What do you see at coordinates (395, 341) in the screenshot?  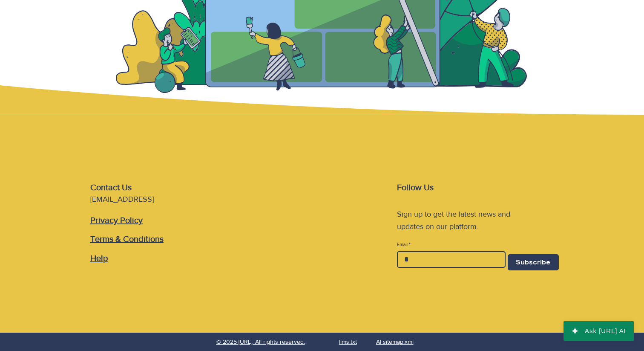 I see `span: AI sitemap.xml` at bounding box center [395, 341].